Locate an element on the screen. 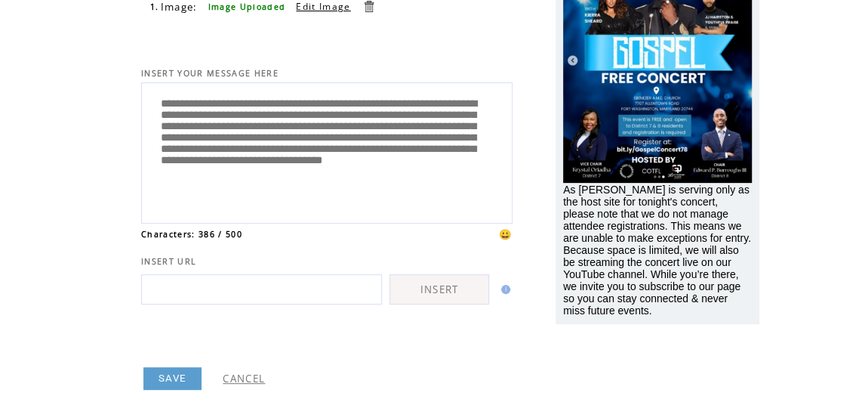 The width and height of the screenshot is (868, 402). a: CANCEL is located at coordinates (244, 379).